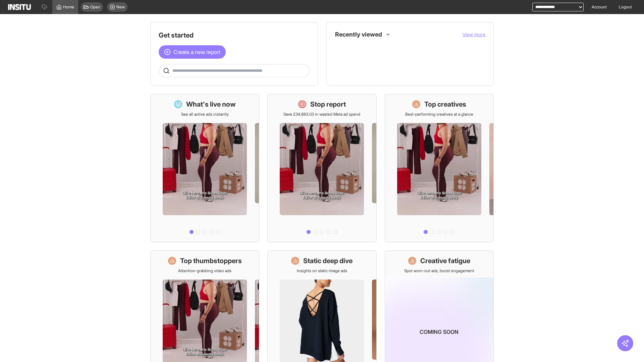 The image size is (644, 362). What do you see at coordinates (192, 52) in the screenshot?
I see `button: Create a new report` at bounding box center [192, 52].